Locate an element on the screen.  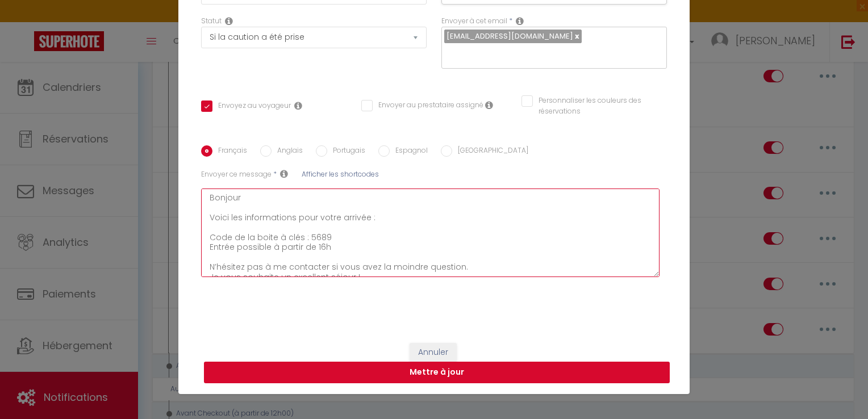
i: Envoyer au voyageur is located at coordinates (298, 105).